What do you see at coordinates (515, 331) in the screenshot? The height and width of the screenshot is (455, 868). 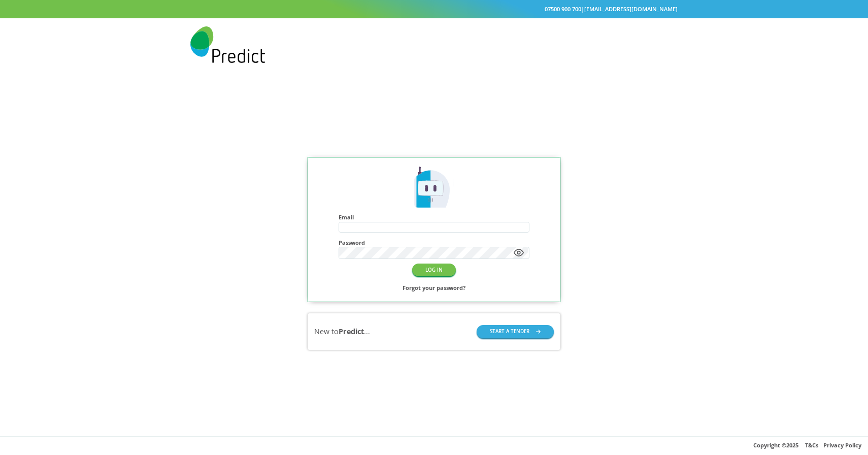 I see `button: START A TENDER` at bounding box center [515, 331].